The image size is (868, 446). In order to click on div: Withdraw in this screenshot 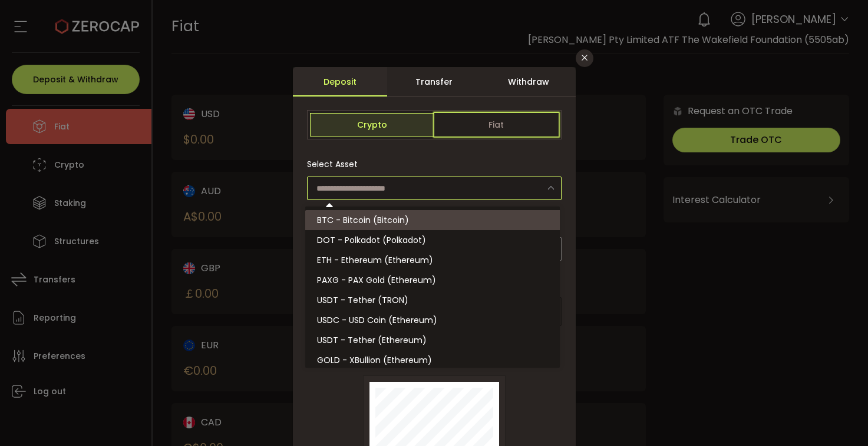, I will do `click(528, 82)`.